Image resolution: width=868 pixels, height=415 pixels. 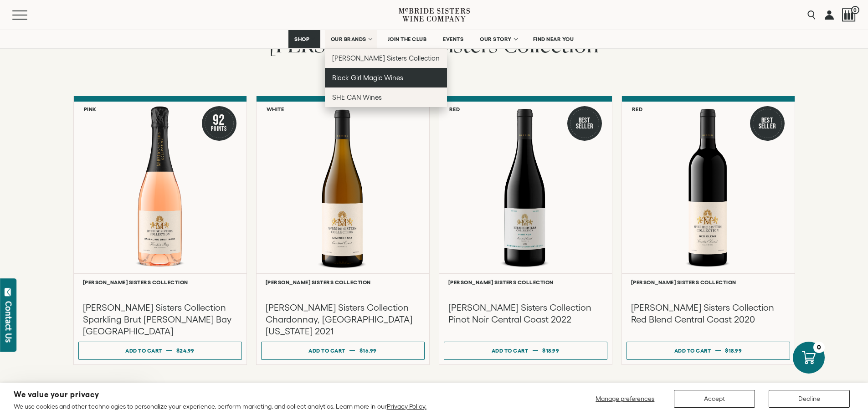 I want to click on a: FIND NEAR YOU, so click(x=554, y=39).